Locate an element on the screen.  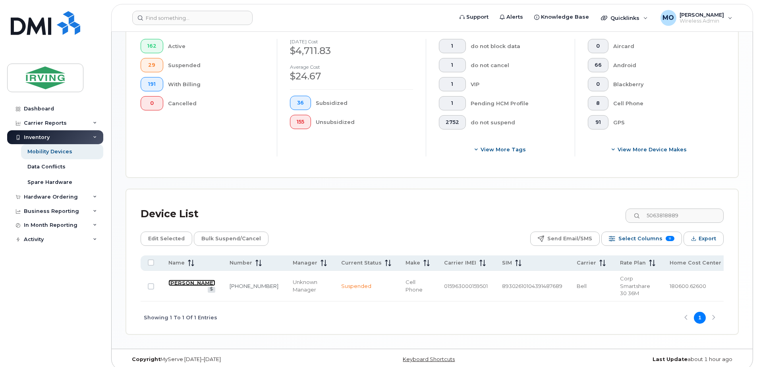
span: Number is located at coordinates (241, 263).